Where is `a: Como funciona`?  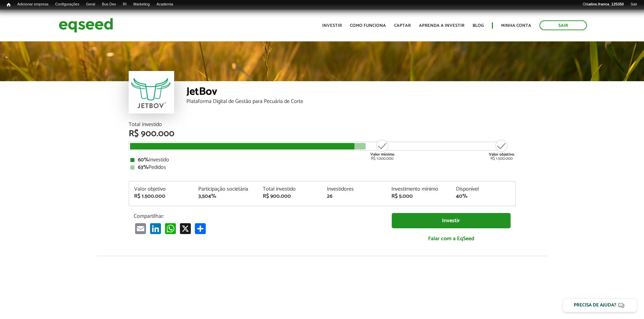 a: Como funciona is located at coordinates (368, 25).